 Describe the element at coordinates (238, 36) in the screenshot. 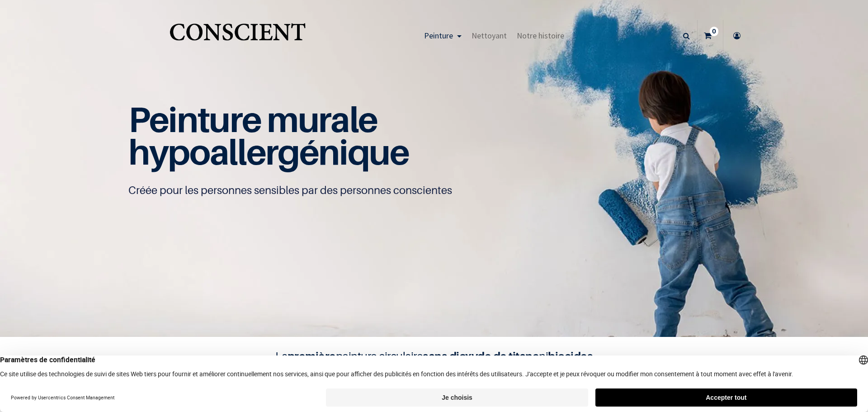

I see `a: Logo of Conscient` at that location.